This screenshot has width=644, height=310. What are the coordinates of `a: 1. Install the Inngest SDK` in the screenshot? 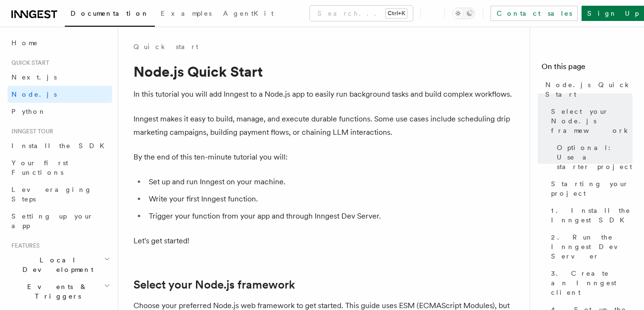 It's located at (590, 216).